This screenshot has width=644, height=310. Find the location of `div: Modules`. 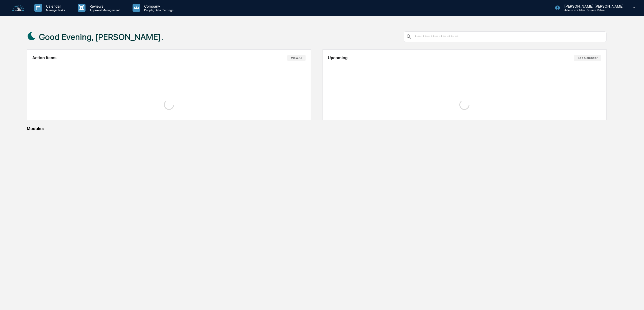

div: Modules is located at coordinates (316, 129).